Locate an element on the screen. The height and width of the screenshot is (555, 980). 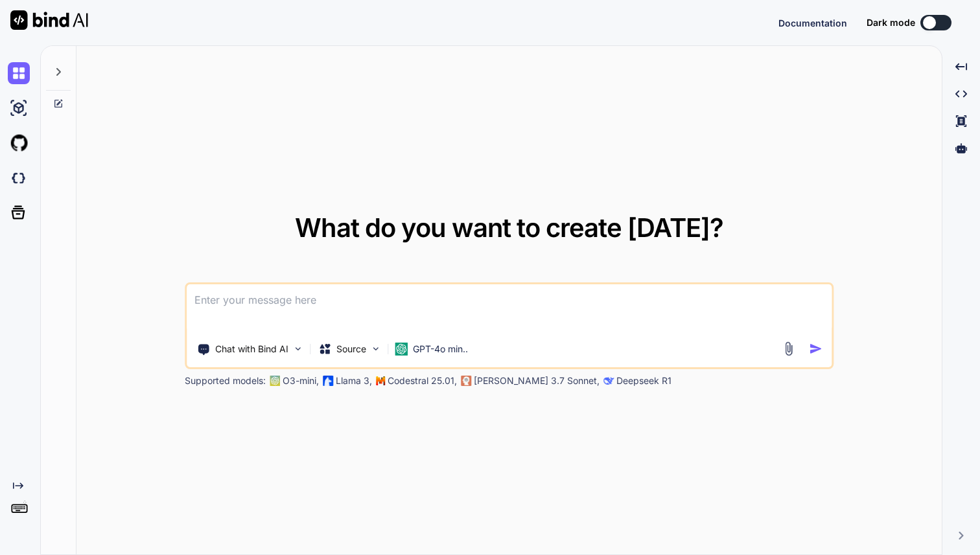
img: icon is located at coordinates (815, 348).